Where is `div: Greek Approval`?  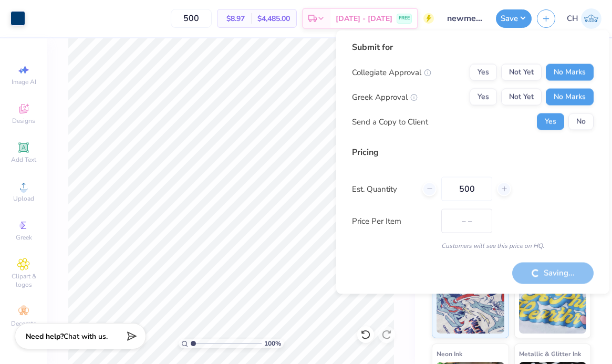
div: Greek Approval is located at coordinates (385, 97).